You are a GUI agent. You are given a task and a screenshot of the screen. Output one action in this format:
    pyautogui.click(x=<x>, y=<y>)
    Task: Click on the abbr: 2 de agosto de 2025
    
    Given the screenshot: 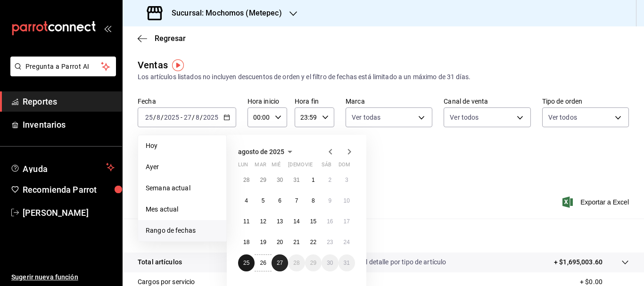 What is the action you would take?
    pyautogui.click(x=330, y=180)
    